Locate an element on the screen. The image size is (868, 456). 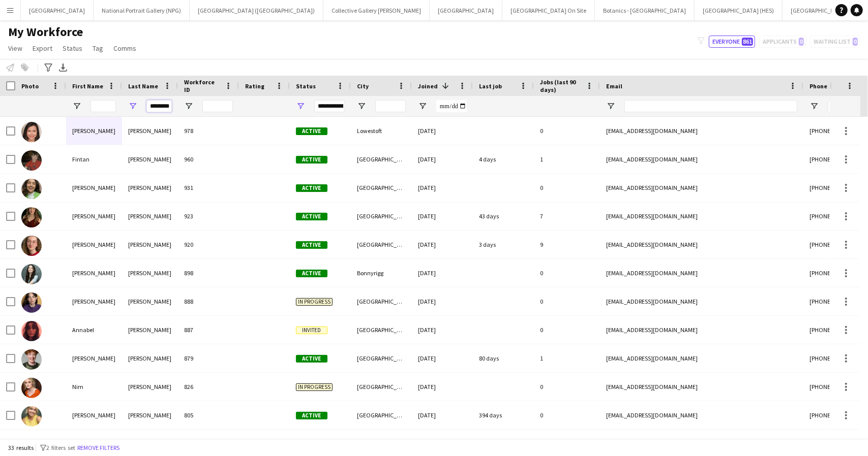
button: National Portrait Gallery (NPG) is located at coordinates (142, 10).